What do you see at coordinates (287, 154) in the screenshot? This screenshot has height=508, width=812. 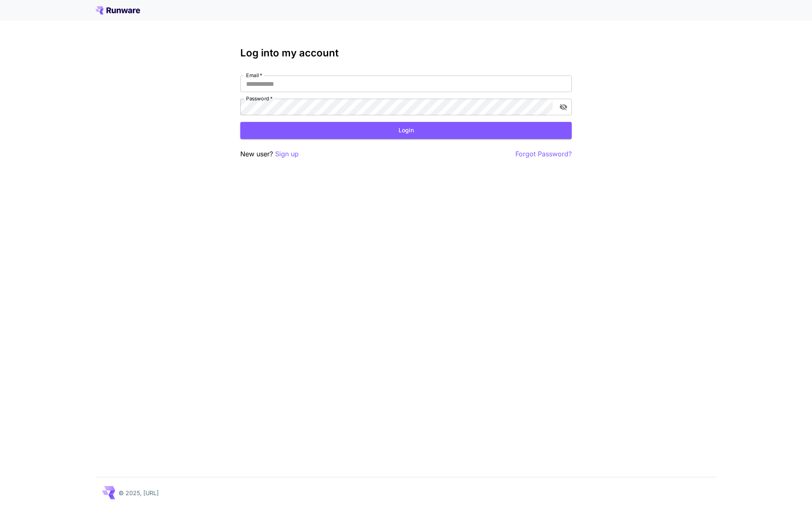 I see `button: Sign up` at bounding box center [287, 154].